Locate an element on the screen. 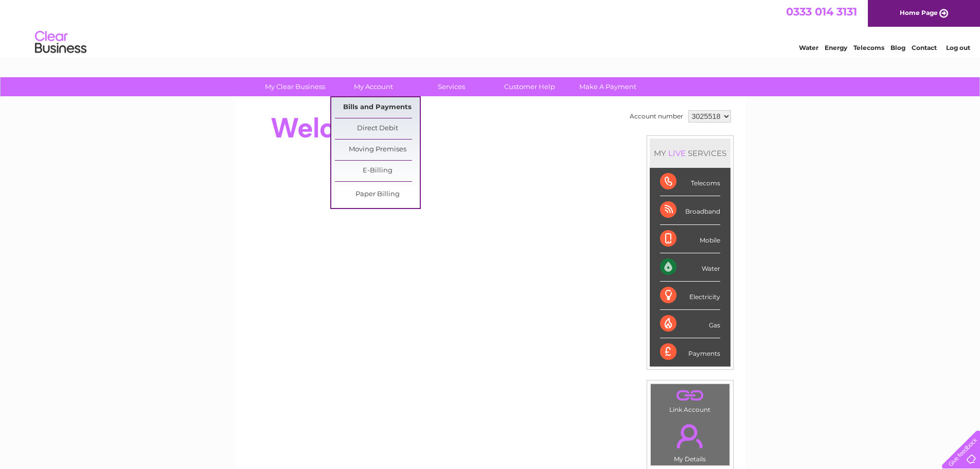 The image size is (980, 469). div: Telecoms is located at coordinates (690, 182).